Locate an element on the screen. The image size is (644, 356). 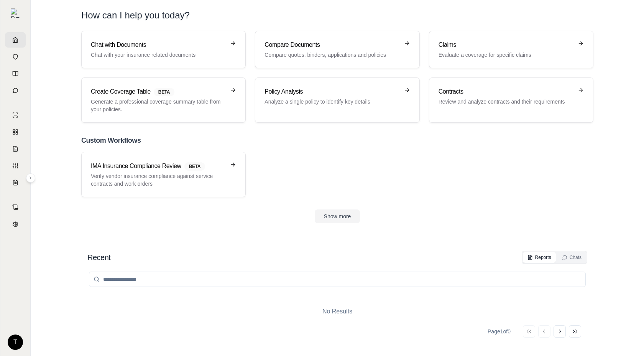
img: Expand sidebar is located at coordinates (15, 13).